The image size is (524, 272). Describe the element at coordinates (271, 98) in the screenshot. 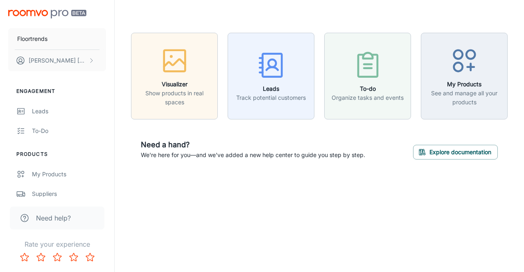

I see `p: Track potential customers` at that location.